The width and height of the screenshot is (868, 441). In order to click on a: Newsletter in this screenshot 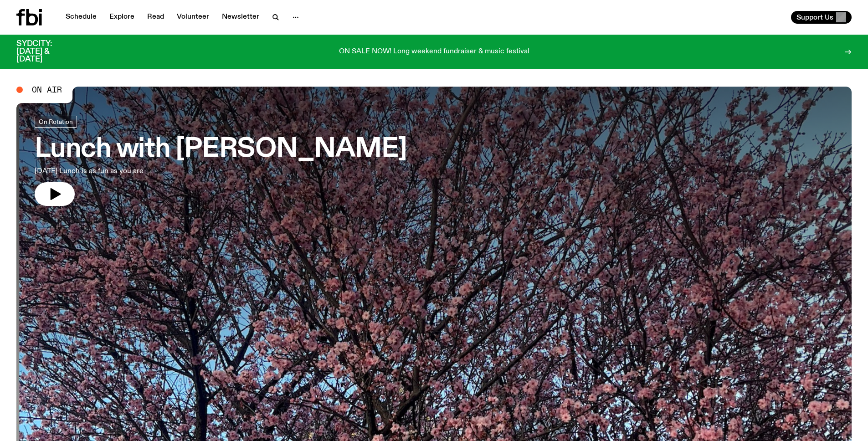, I will do `click(241, 17)`.